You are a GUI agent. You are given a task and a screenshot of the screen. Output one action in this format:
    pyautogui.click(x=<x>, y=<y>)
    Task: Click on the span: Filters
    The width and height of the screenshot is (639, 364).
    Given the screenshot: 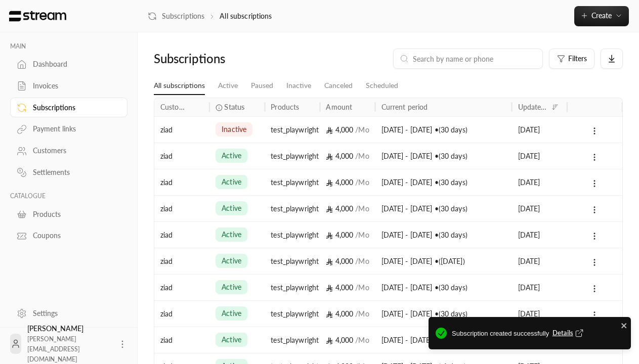 What is the action you would take?
    pyautogui.click(x=577, y=59)
    